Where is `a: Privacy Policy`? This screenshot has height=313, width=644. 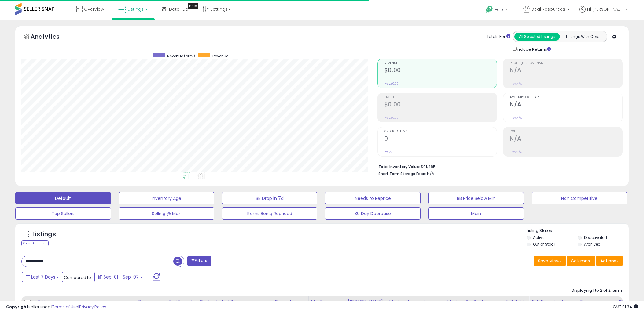
a: Privacy Policy is located at coordinates (93, 306).